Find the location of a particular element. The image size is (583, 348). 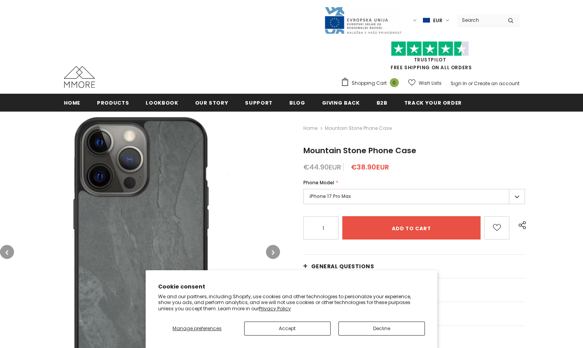

input: Add to cart is located at coordinates (411, 228).